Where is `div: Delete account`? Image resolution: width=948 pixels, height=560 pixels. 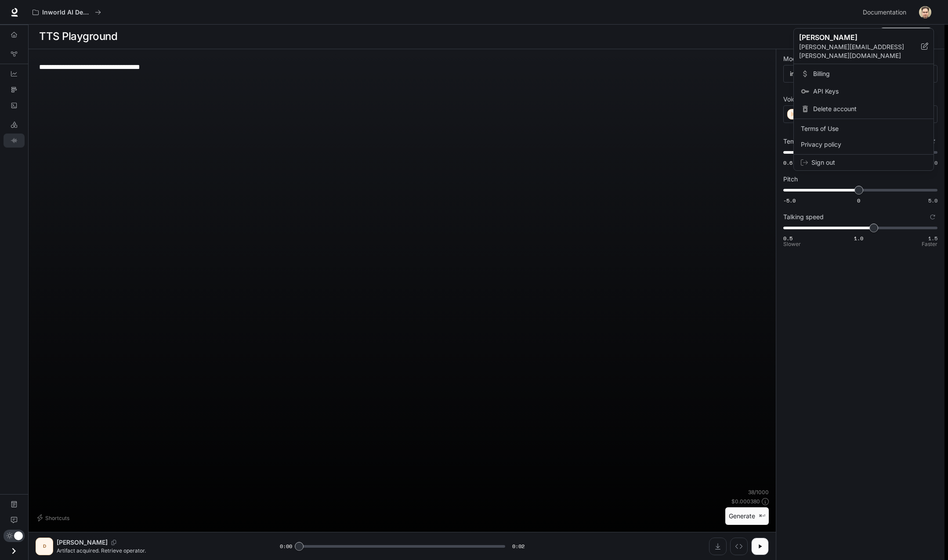
div: Delete account is located at coordinates (863, 109).